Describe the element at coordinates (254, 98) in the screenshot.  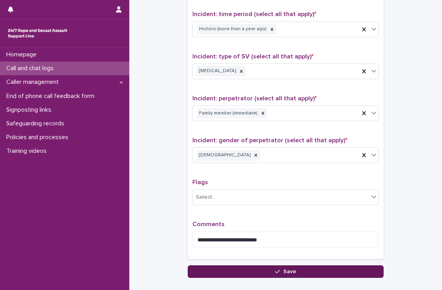
I see `span: Incident: perpetrator (select all that apply)` at that location.